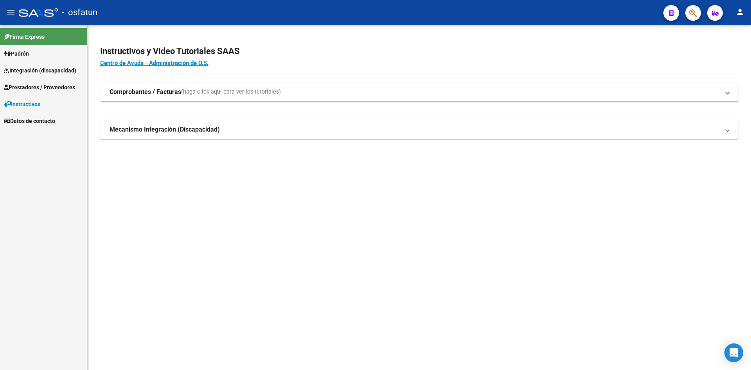  I want to click on span: Datos de contacto, so click(29, 121).